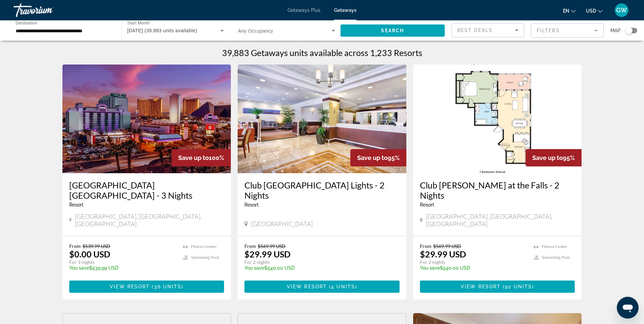 Image resolution: width=644 pixels, height=324 pixels. Describe the element at coordinates (616, 30) in the screenshot. I see `span: Map` at that location.